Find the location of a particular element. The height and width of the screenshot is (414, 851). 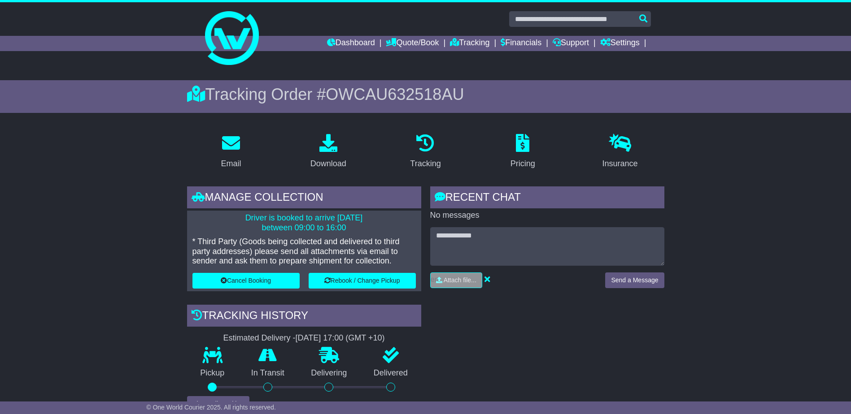

div: RECENT CHAT is located at coordinates (547, 199).